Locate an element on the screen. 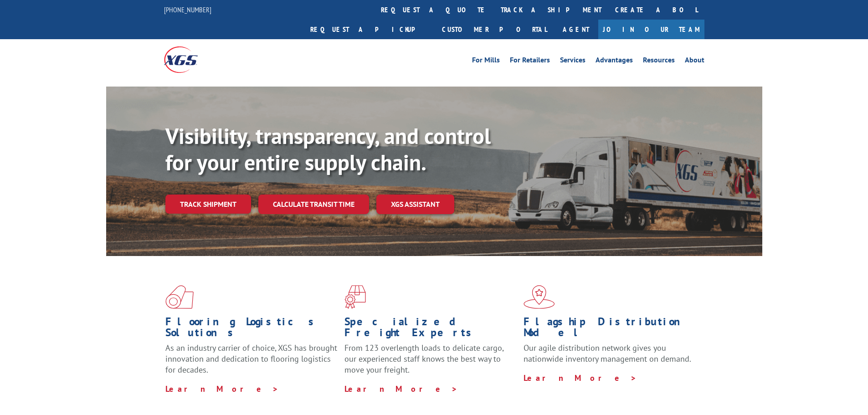 The height and width of the screenshot is (415, 868). a: XGS ASSISTANT is located at coordinates (415, 204).